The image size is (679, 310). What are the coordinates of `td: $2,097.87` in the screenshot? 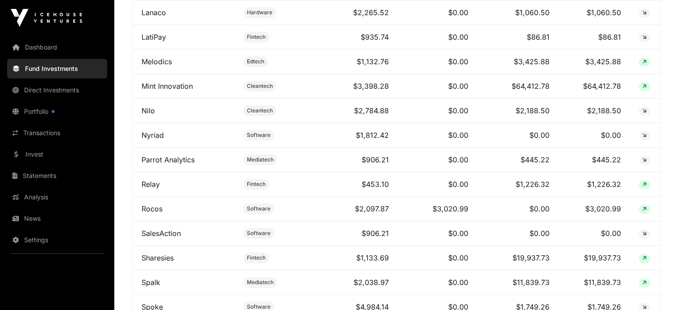 It's located at (354, 209).